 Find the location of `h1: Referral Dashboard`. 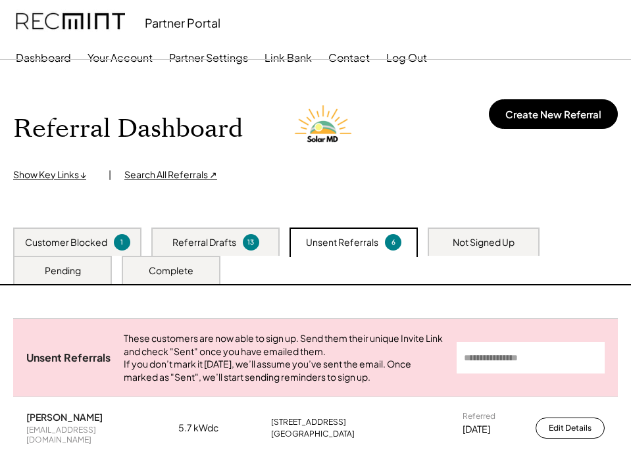

h1: Referral Dashboard is located at coordinates (128, 129).